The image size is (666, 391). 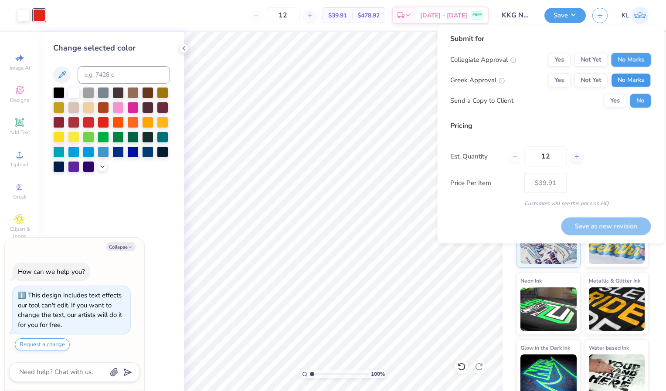 I want to click on div: This design includes text effects our tool can't edit. If you want to change the text, our artist..., so click(x=70, y=310).